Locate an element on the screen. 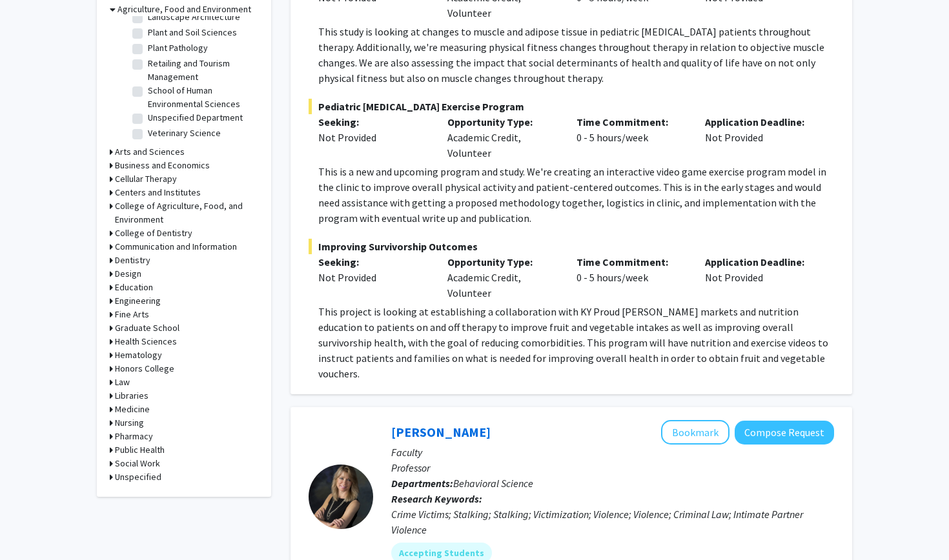 Image resolution: width=949 pixels, height=560 pixels. div: Crime Victims; Stalking; Stalking; Victimization; Violence; Violence; Criminal Law; Intimate Part... is located at coordinates (612, 522).